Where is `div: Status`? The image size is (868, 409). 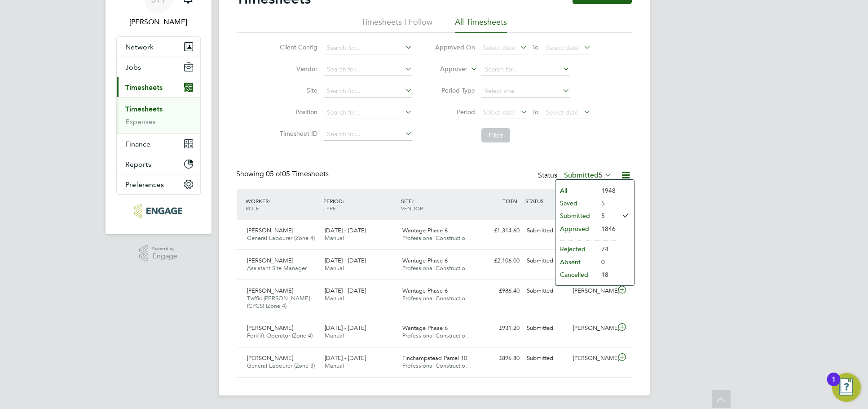 div: Status is located at coordinates (576, 176).